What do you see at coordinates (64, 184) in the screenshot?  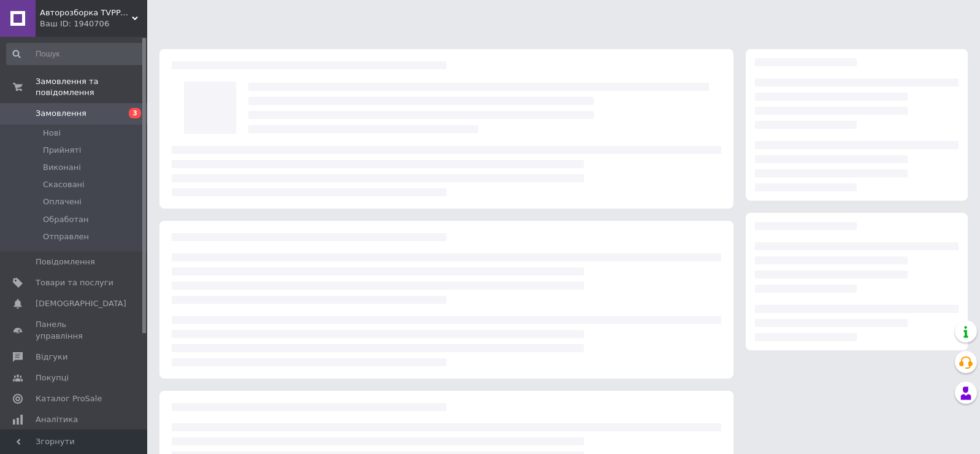 I see `span: Скасовані` at bounding box center [64, 184].